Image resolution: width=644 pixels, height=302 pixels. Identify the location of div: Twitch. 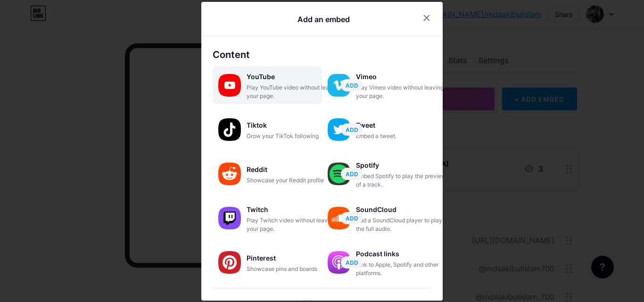
(294, 209).